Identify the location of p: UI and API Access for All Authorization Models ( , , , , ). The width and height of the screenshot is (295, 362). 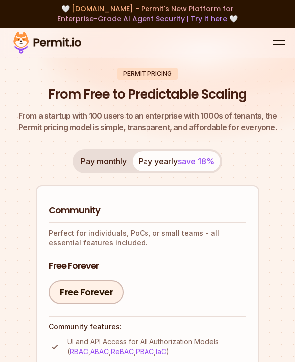
(157, 347).